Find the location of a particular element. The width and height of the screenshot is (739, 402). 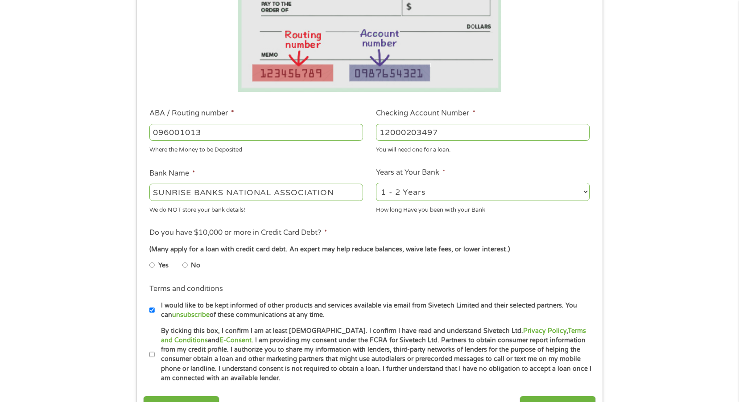

label: Years at Your Bank is located at coordinates (411, 173).